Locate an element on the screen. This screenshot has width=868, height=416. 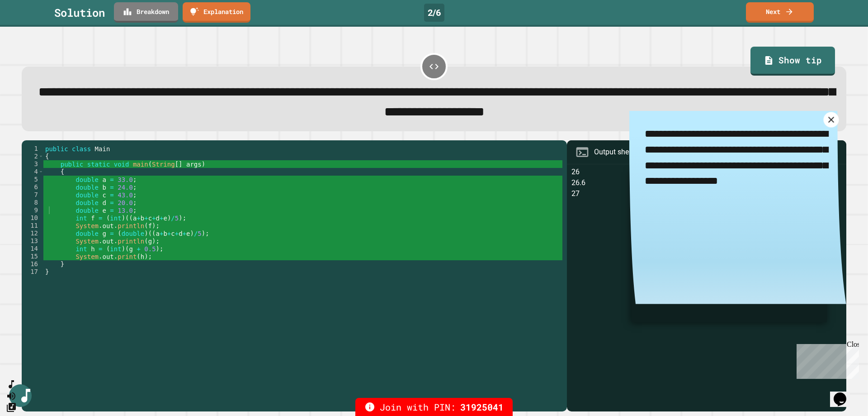
span: Toggle code folding, rows 2 through 17 is located at coordinates (41, 156).